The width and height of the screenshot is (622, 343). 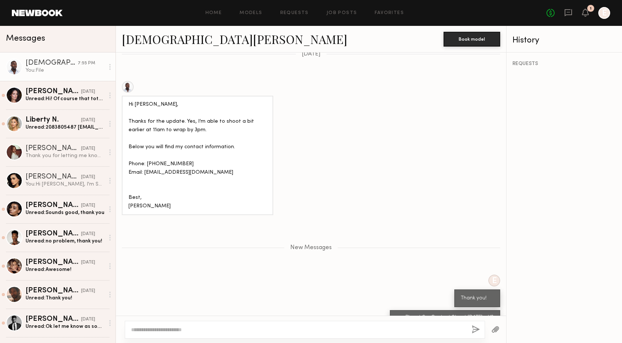 I want to click on button: Book model, so click(x=472, y=39).